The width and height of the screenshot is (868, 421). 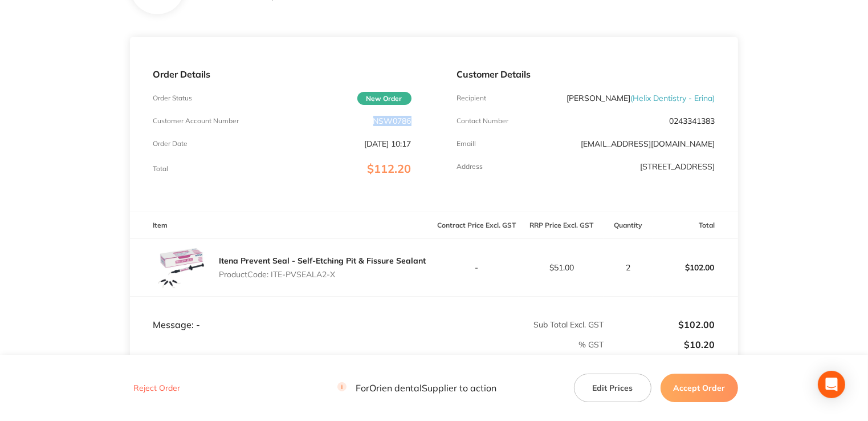 What do you see at coordinates (282, 225) in the screenshot?
I see `th: Item` at bounding box center [282, 225].